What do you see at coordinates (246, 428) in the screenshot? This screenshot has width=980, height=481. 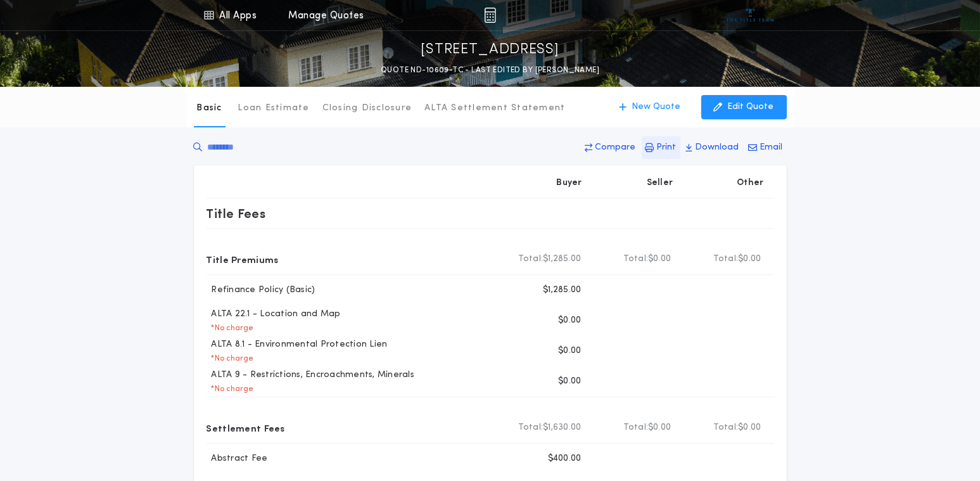 I see `p: Settlement Fees` at bounding box center [246, 428].